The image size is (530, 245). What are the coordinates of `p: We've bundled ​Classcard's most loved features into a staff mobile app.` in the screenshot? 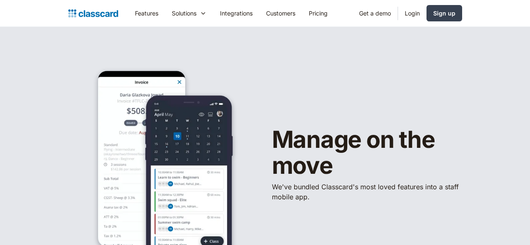 It's located at (367, 192).